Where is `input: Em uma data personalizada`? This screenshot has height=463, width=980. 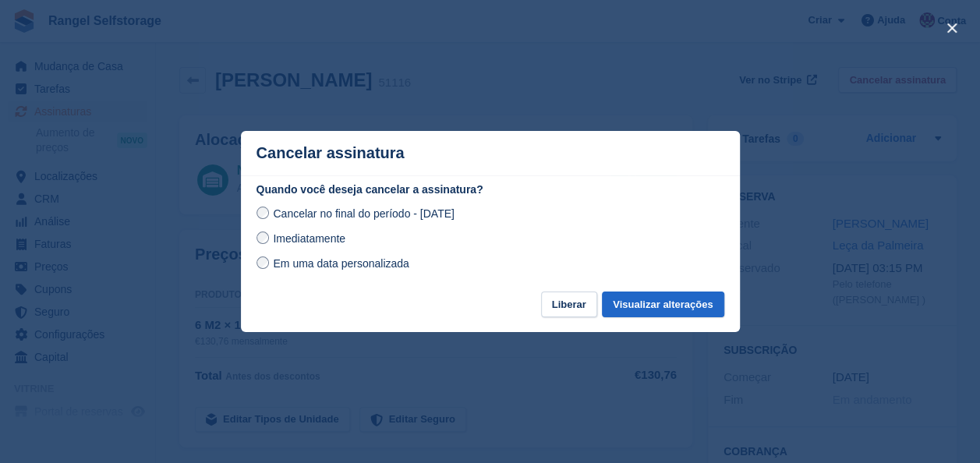 input: Em uma data personalizada is located at coordinates (262, 262).